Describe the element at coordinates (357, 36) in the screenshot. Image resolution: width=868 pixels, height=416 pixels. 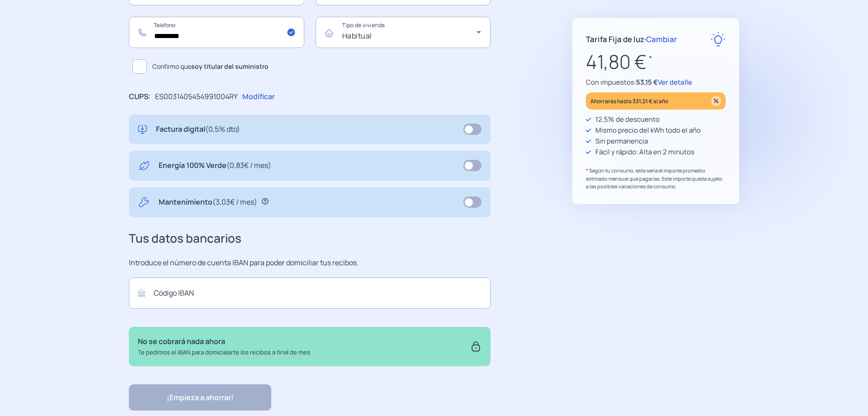
I see `span: Habitual` at that location.